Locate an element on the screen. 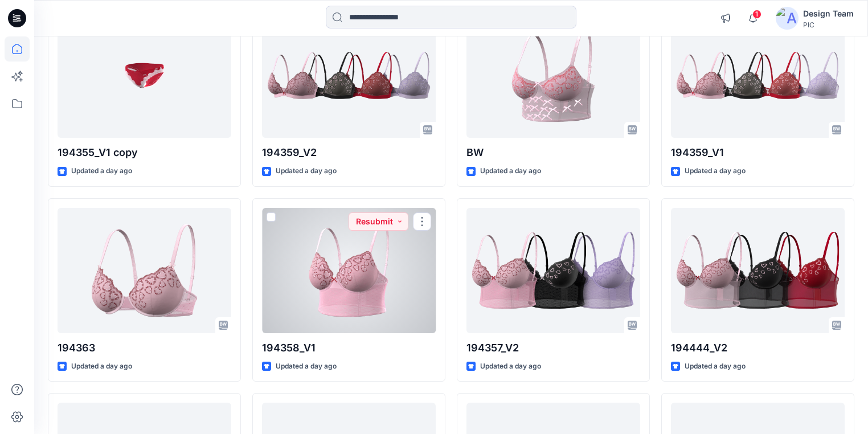 The image size is (868, 434). div: PIC is located at coordinates (828, 25).